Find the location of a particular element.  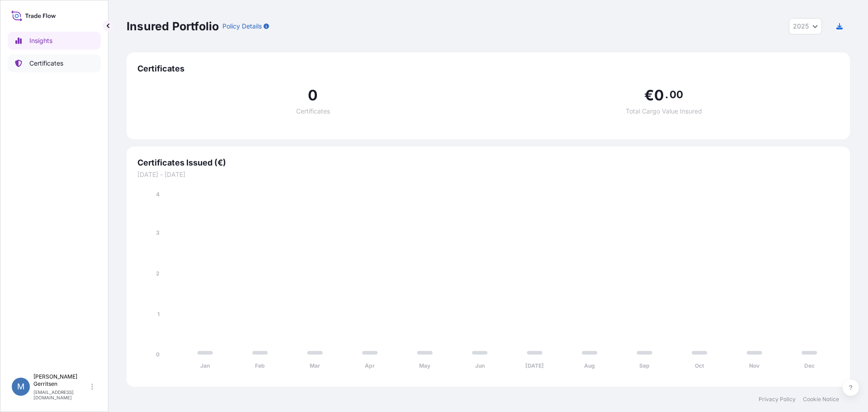

tspan: Sep is located at coordinates (644, 366).